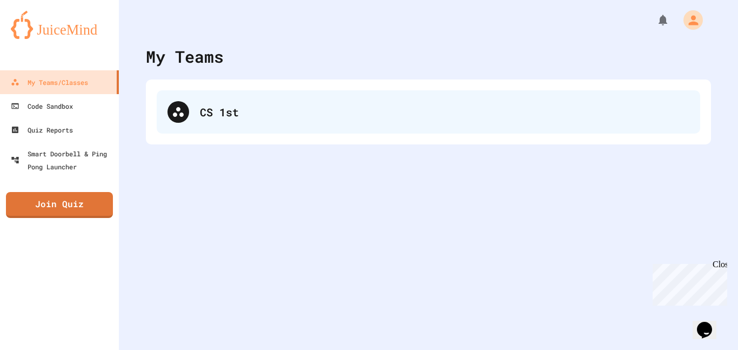  I want to click on div: My Account, so click(689, 20).